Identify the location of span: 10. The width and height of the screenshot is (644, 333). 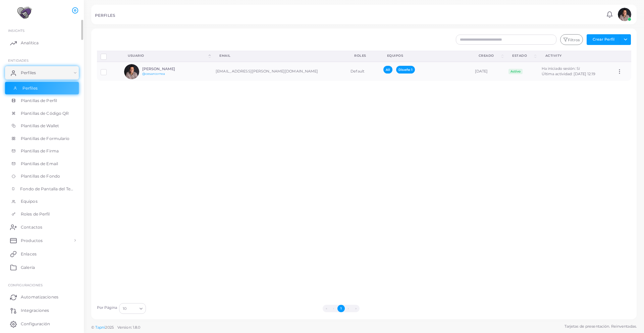
(125, 308).